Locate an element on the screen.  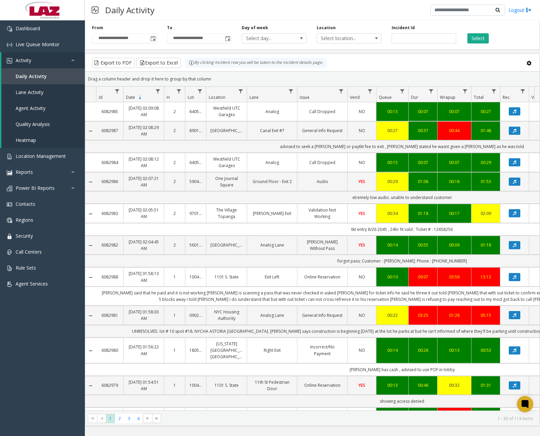
a: 00:29 is located at coordinates (486, 162).